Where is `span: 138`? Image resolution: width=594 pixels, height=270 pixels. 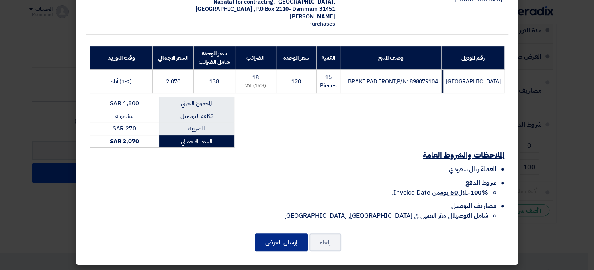
span: 138 is located at coordinates (214, 82).